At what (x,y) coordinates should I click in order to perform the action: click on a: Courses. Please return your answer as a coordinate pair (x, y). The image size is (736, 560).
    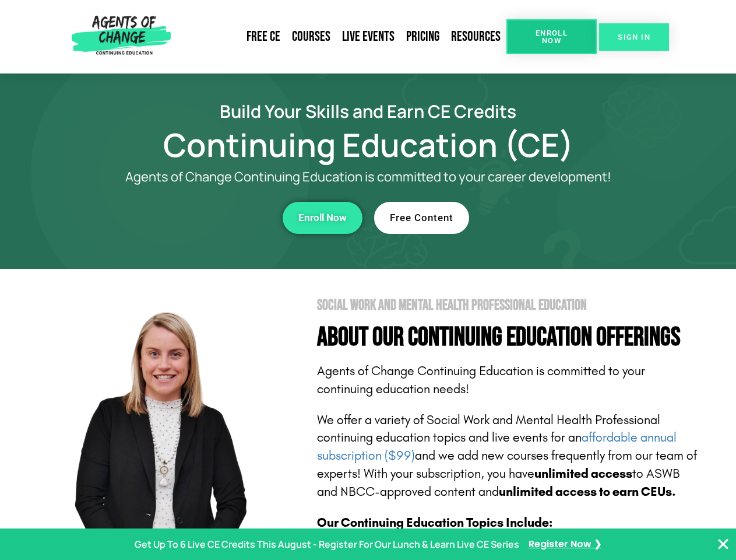
    Looking at the image, I should click on (311, 36).